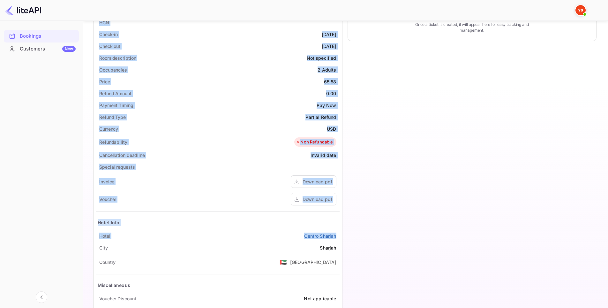  I want to click on div: 65.58, so click(330, 81).